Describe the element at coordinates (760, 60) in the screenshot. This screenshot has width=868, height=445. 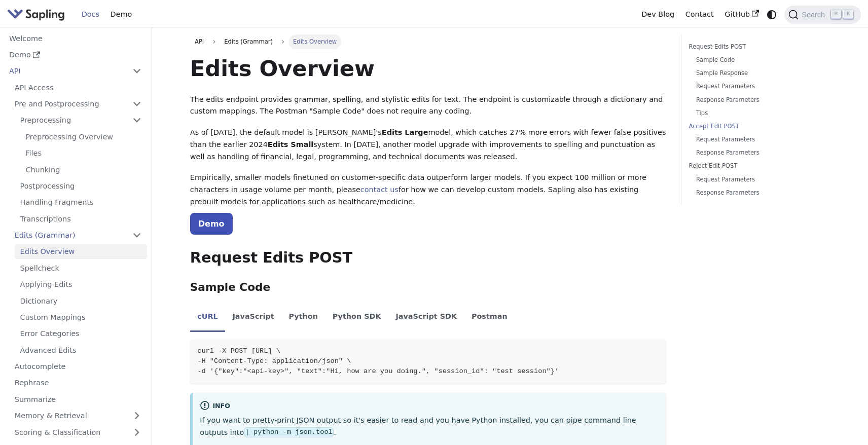
I see `a: Sample Code` at that location.